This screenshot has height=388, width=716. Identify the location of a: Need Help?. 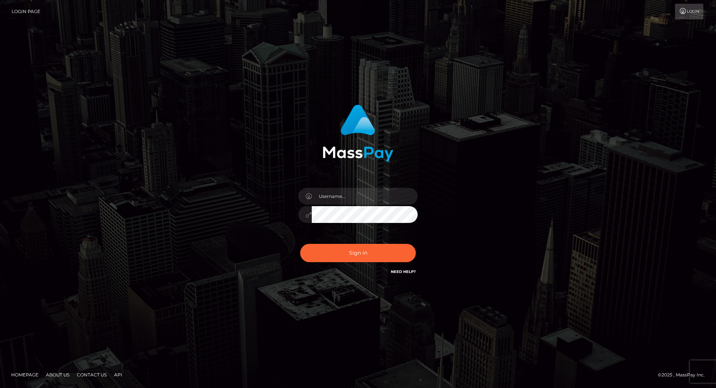
(403, 271).